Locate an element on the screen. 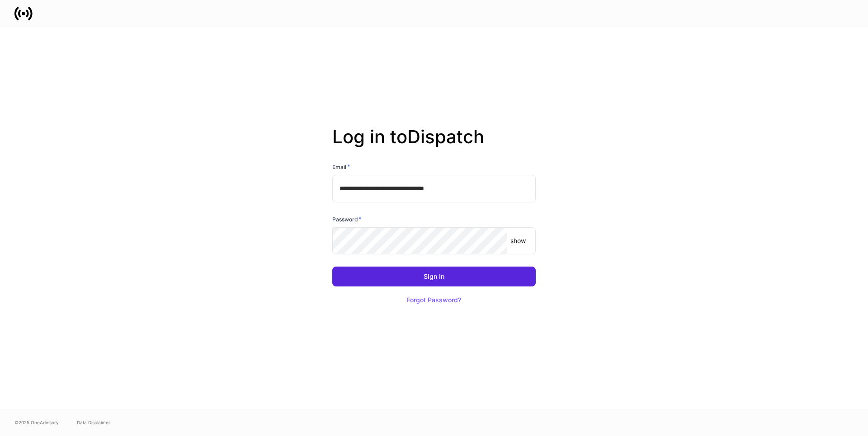 This screenshot has width=868, height=436. h2: Log in to Dispatch is located at coordinates (434, 144).